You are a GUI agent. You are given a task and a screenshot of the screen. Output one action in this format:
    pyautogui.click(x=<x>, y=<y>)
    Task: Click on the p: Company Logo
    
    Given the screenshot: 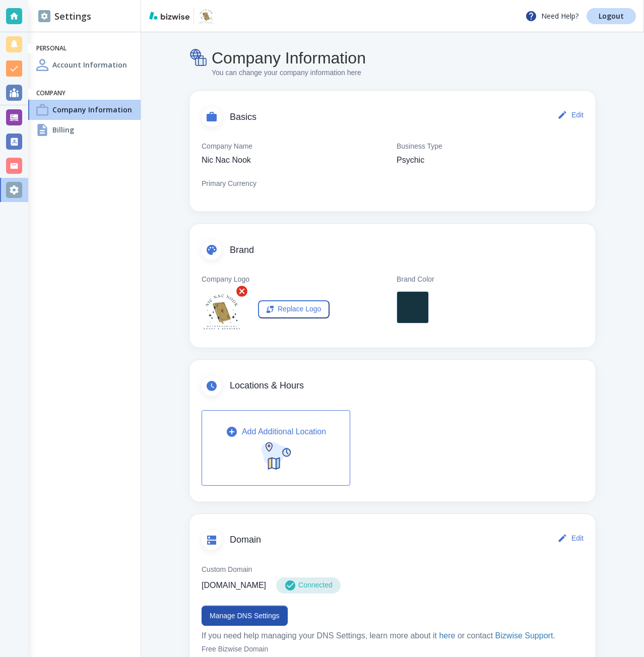 What is the action you would take?
    pyautogui.click(x=225, y=280)
    